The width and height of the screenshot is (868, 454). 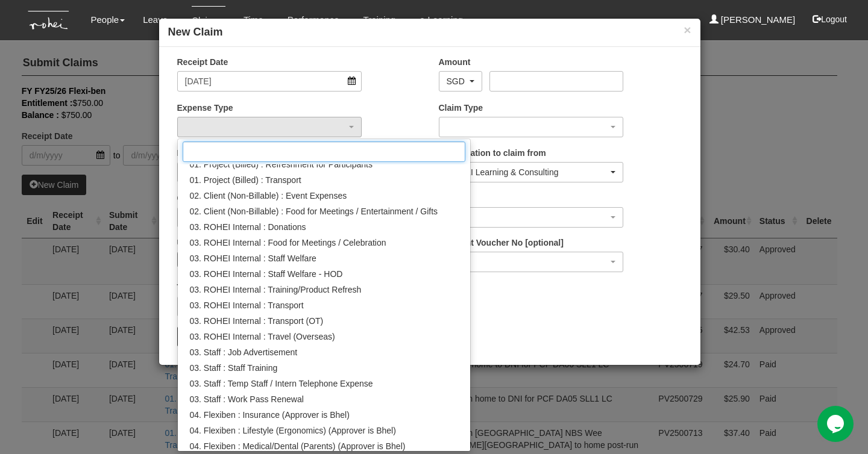 I want to click on span: 01. Project (Billed) : Transport, so click(x=245, y=180).